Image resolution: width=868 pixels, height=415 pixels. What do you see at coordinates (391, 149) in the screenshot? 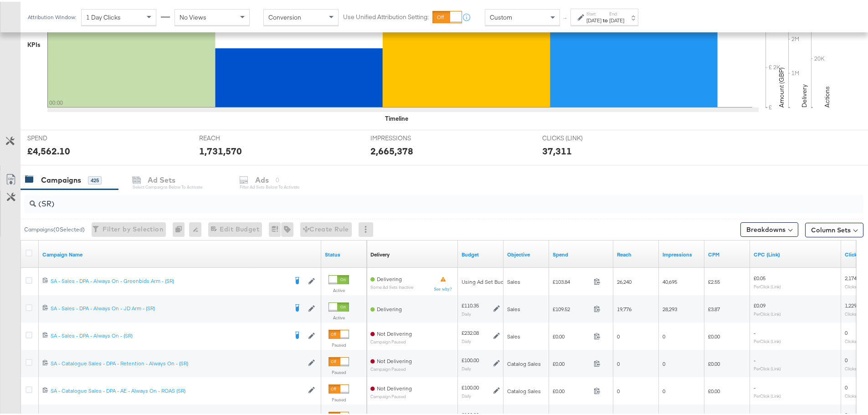
I see `div: 2,665,378` at bounding box center [391, 149].